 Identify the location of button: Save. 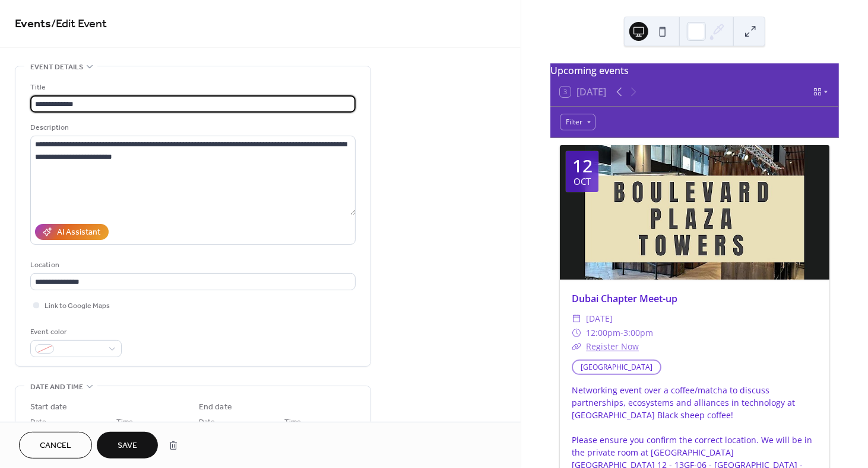
(127, 445).